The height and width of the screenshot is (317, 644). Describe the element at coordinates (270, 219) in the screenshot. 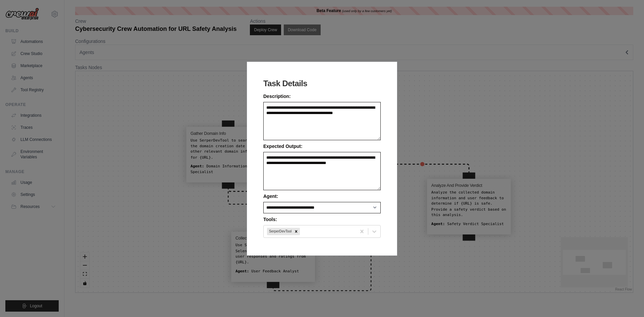

I see `span: Tools:` at that location.